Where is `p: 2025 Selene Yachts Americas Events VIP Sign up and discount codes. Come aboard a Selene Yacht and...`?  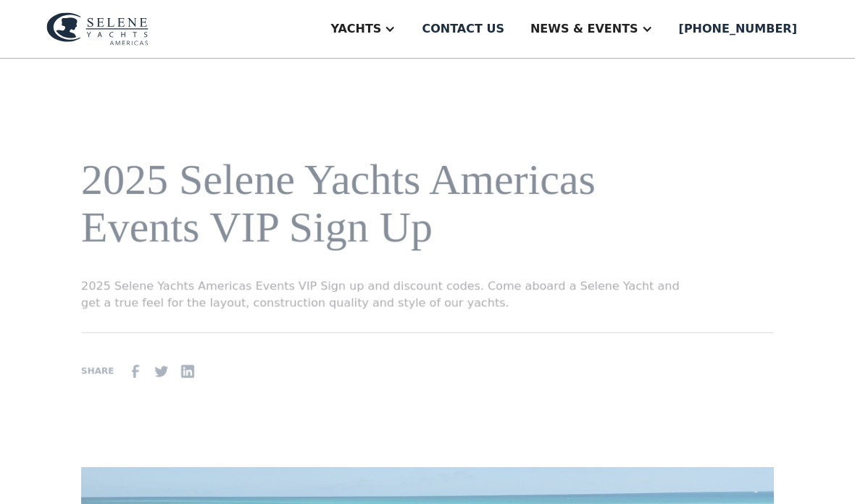
p: 2025 Selene Yachts Americas Events VIP Sign up and discount codes. Come aboard a Selene Yacht and... is located at coordinates (383, 295).